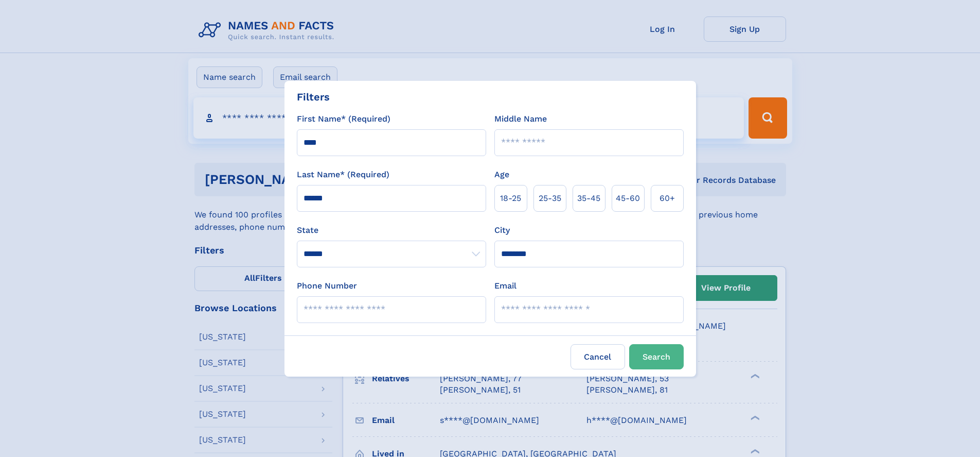 The width and height of the screenshot is (980, 457). Describe the element at coordinates (511, 198) in the screenshot. I see `span: 18‑25` at that location.